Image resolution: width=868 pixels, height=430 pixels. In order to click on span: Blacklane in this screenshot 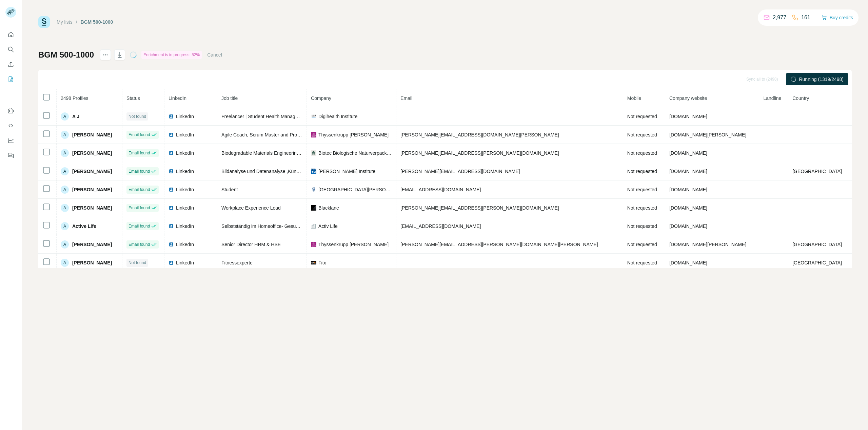, I will do `click(328, 208)`.